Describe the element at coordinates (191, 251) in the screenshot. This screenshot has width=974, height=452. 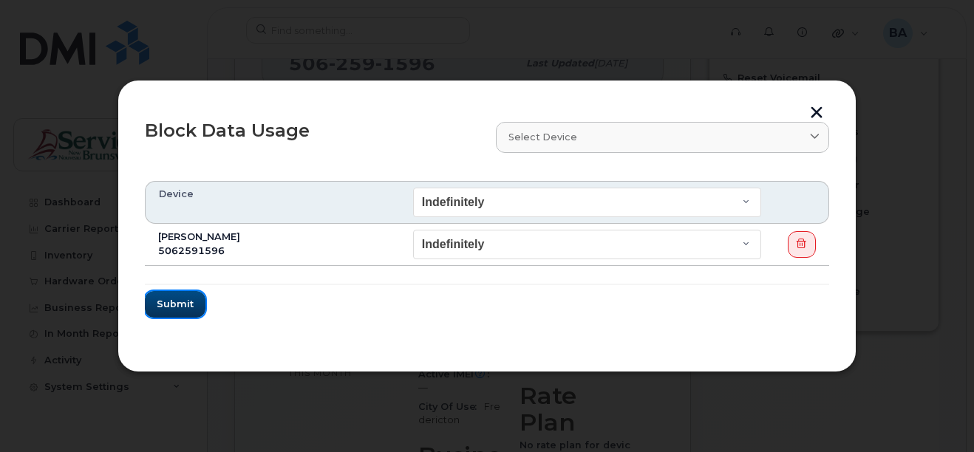
I see `span: 5062591596` at that location.